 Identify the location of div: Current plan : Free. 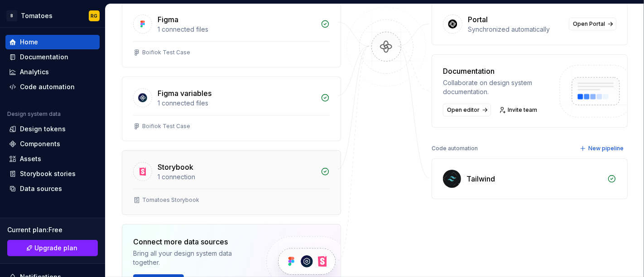
(52, 230).